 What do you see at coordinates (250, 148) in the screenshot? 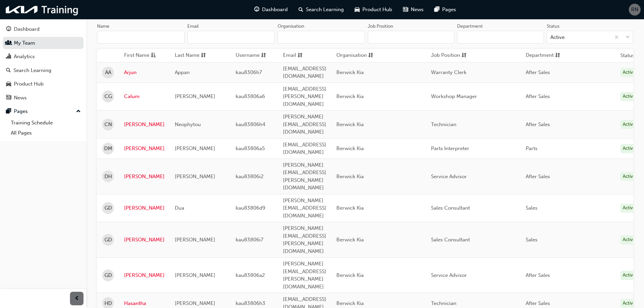
I see `span: kau83806a5` at bounding box center [250, 148].